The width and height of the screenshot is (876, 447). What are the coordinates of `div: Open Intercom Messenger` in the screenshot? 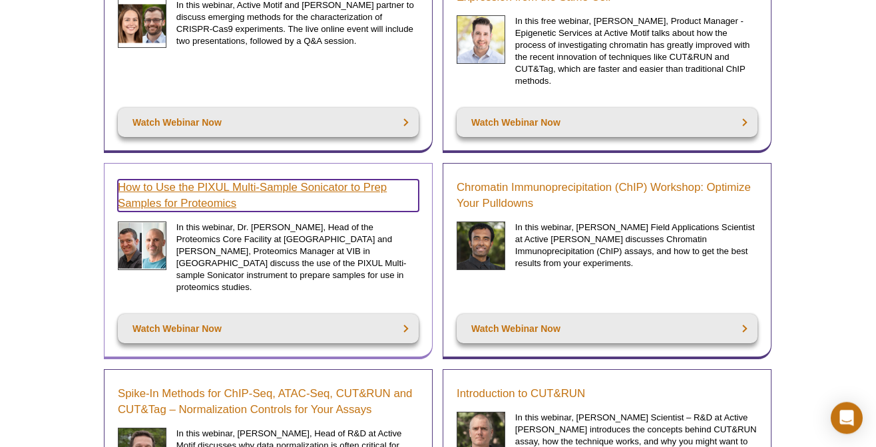 It's located at (846, 418).